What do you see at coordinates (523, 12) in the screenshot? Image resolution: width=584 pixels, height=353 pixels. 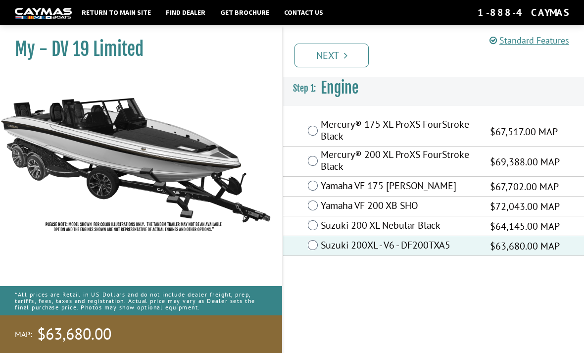 I see `div: 1-888-4CAYMAS` at bounding box center [523, 12].